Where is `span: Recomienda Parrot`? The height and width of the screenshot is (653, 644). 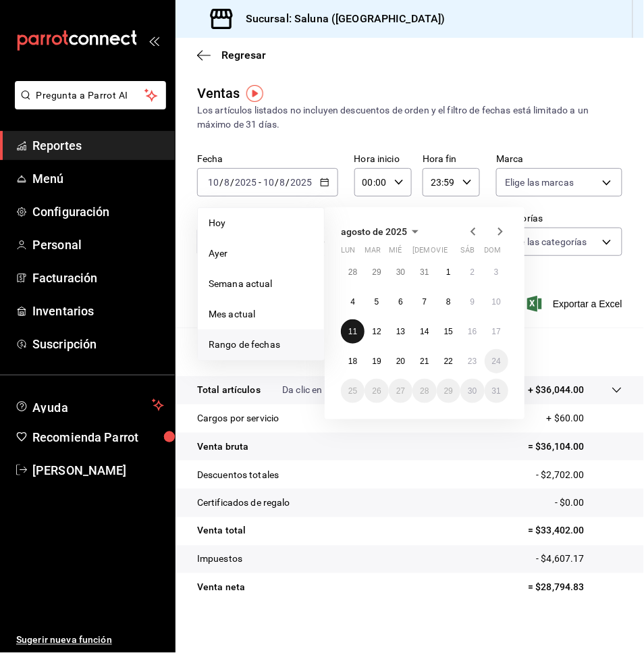
span: Recomienda Parrot is located at coordinates (98, 437).